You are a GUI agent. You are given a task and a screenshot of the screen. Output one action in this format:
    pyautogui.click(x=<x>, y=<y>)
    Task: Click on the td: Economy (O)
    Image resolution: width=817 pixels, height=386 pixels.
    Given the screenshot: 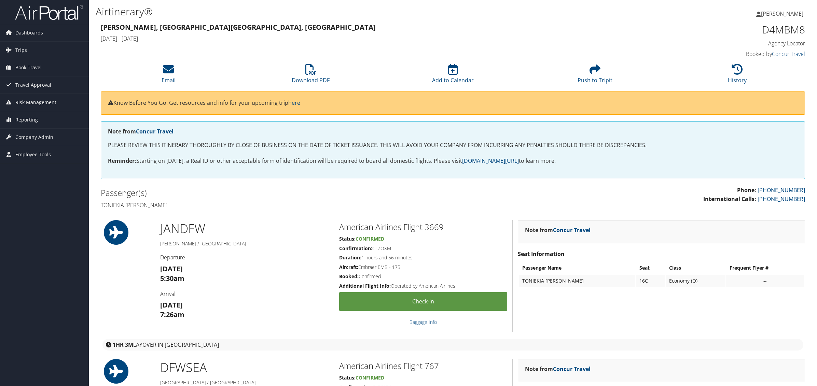 What is the action you would take?
    pyautogui.click(x=695, y=281)
    